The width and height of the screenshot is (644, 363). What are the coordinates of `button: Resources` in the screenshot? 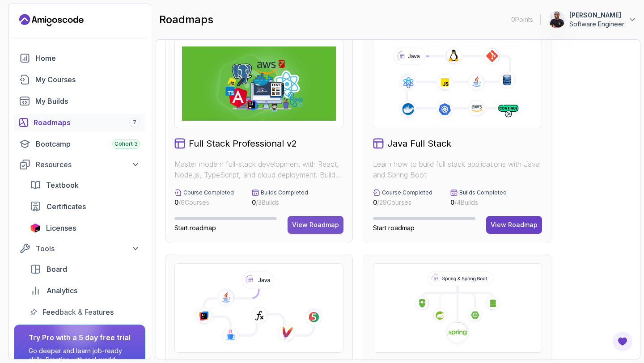 It's located at (80, 164).